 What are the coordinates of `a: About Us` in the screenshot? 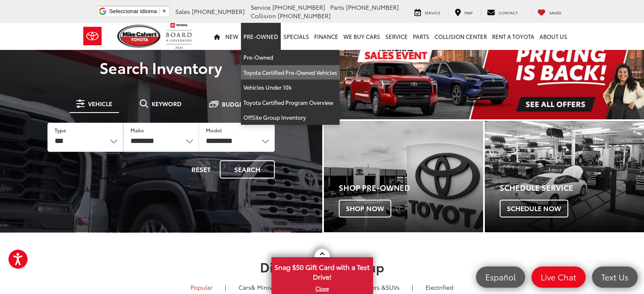 It's located at (553, 36).